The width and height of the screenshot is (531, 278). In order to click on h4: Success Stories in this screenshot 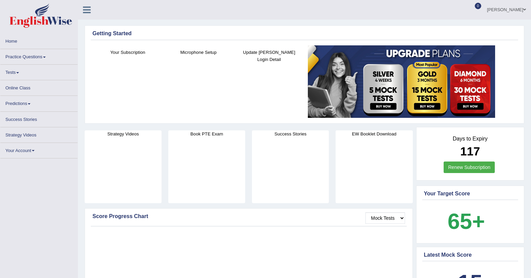, I will do `click(290, 134)`.